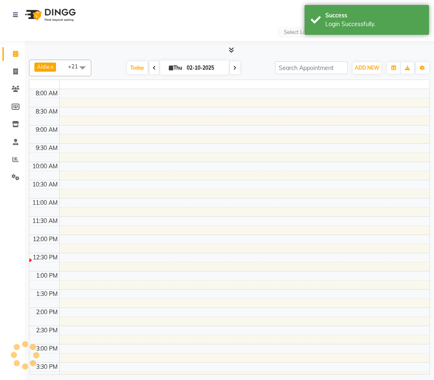 This screenshot has height=380, width=434. Describe the element at coordinates (47, 276) in the screenshot. I see `div: 1:00 PM` at that location.